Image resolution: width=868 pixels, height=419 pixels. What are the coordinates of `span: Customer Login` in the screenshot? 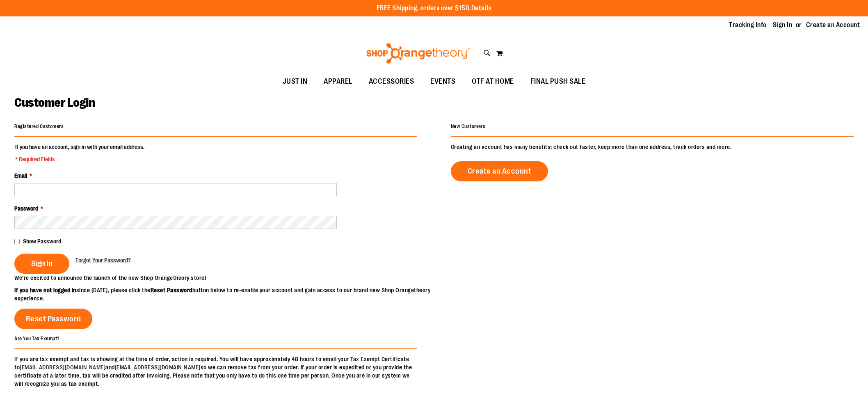 It's located at (54, 103).